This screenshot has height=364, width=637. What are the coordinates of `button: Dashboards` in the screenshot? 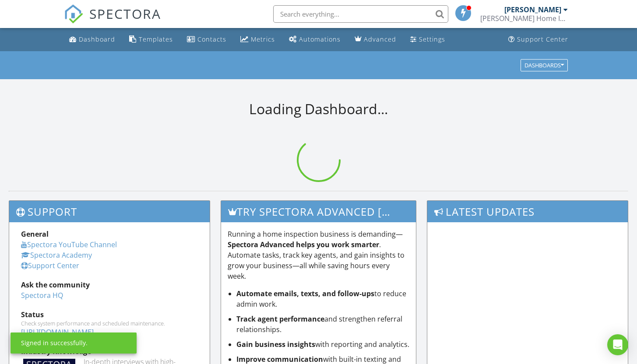 It's located at (544, 65).